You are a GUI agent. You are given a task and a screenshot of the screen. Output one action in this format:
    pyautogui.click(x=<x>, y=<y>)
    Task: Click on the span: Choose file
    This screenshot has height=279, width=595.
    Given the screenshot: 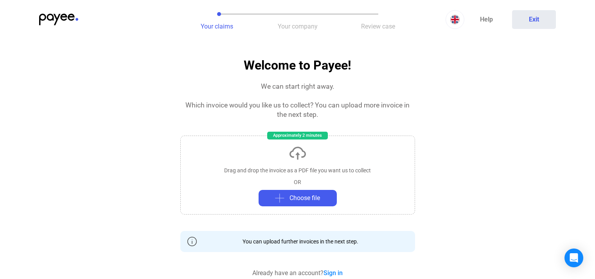 What is the action you would take?
    pyautogui.click(x=305, y=198)
    